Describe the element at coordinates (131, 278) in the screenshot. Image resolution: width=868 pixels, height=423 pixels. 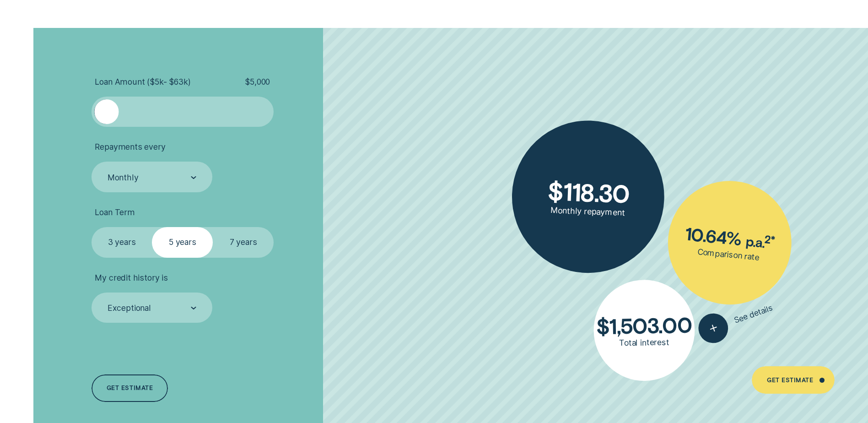
I see `span: My credit history is` at that location.